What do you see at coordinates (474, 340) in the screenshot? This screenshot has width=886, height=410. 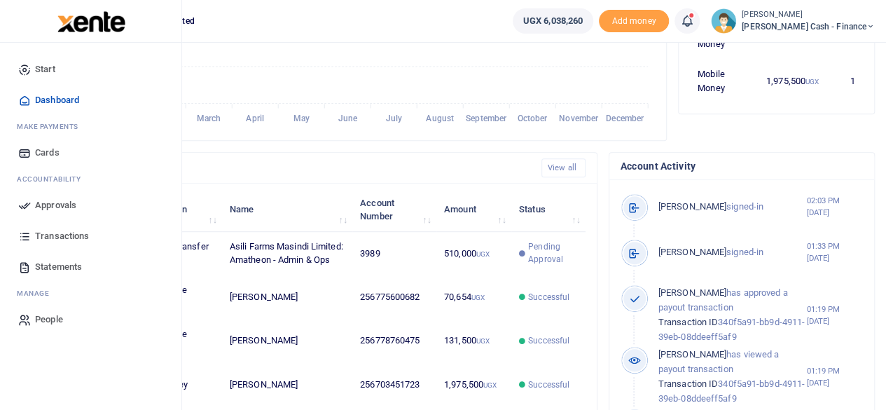 I see `td: 131,500` at bounding box center [474, 340].